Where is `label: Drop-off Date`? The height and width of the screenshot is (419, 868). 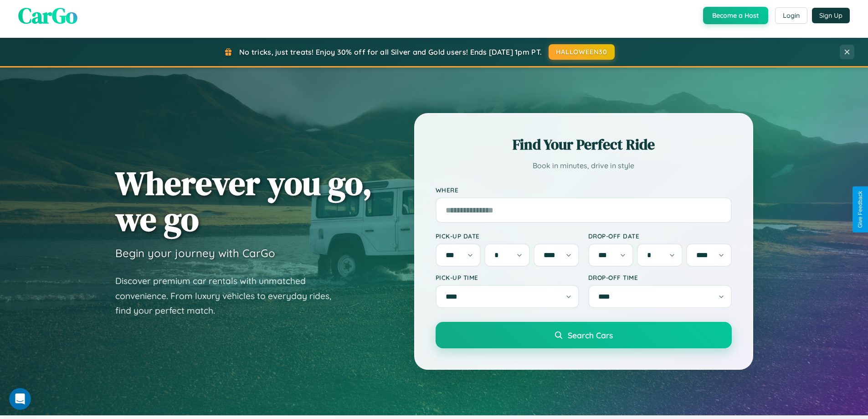
label: Drop-off Date is located at coordinates (660, 236).